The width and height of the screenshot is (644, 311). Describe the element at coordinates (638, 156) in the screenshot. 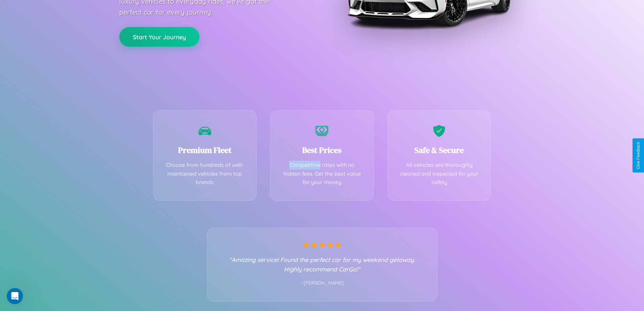

I see `div: Give Feedback` at that location.